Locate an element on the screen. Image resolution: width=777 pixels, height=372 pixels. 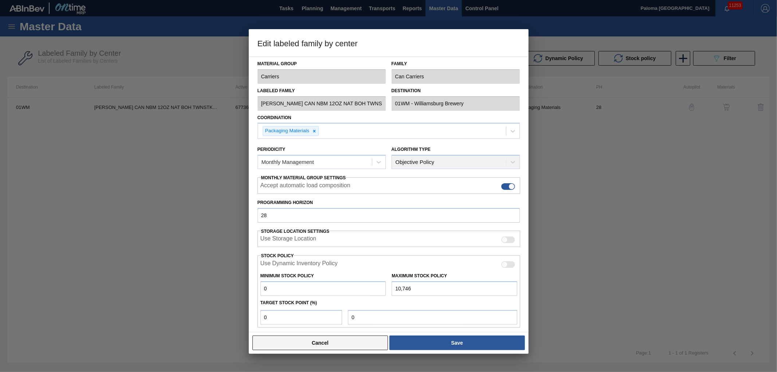
label: Target Stock Point (%) is located at coordinates (289, 303).